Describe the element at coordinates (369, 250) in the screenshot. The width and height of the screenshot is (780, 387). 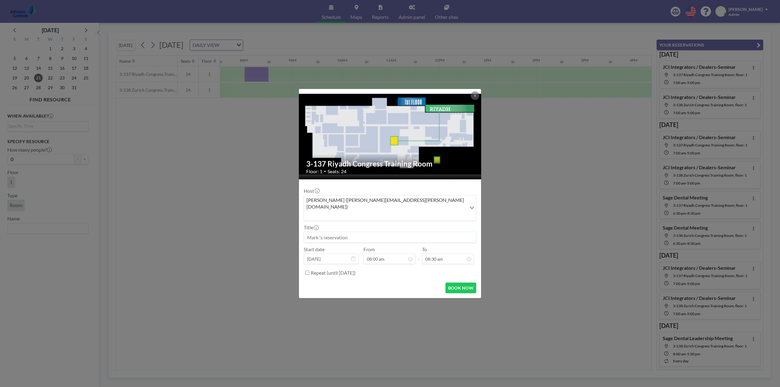
I see `label: From` at that location.